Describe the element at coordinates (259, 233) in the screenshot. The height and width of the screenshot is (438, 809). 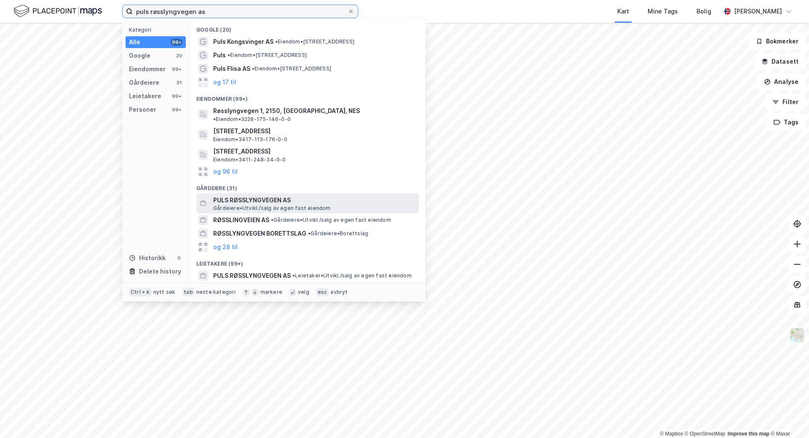
I see `span: RØSSLYNGVEGEN BORETTSLAG` at that location.